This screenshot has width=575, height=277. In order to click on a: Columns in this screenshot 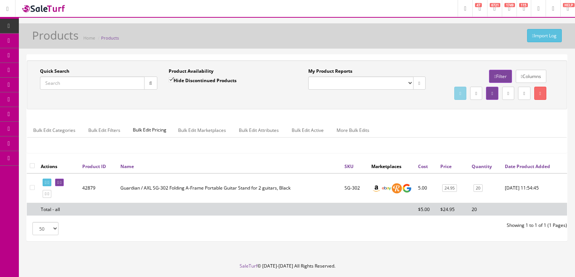, I will do `click(531, 76)`.